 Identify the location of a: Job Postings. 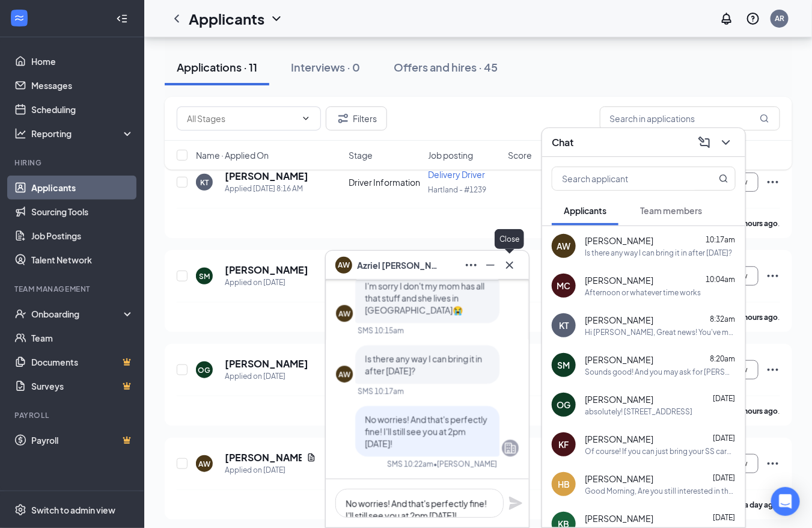
(82, 236).